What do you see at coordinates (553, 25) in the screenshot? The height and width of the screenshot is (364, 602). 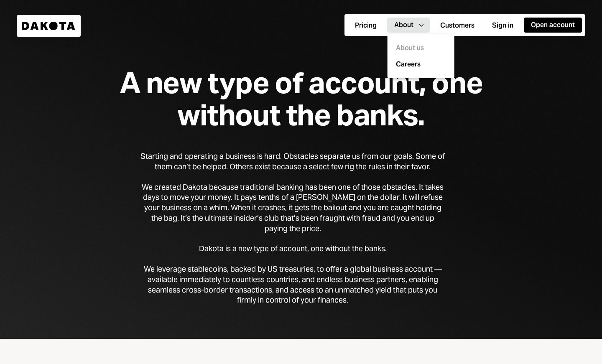 I see `button: Open account` at bounding box center [553, 25].